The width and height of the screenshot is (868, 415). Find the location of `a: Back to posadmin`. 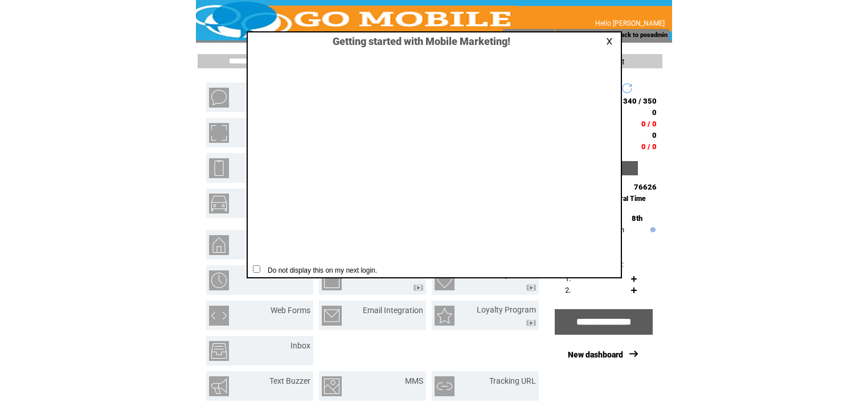

a: Back to posadmin is located at coordinates (642, 35).